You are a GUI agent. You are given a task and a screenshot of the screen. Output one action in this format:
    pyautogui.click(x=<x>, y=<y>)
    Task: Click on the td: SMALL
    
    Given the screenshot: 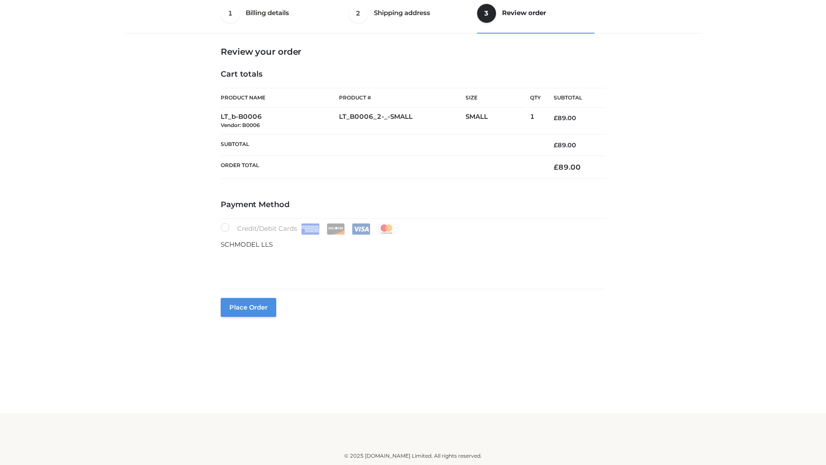 What is the action you would take?
    pyautogui.click(x=498, y=121)
    